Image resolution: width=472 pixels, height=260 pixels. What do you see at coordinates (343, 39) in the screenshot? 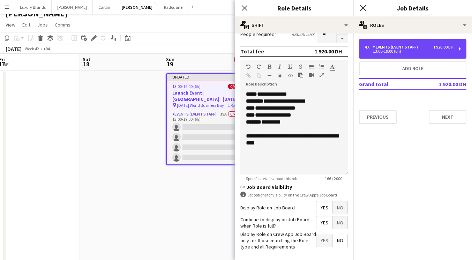
I see `button: Decrease` at bounding box center [343, 39].